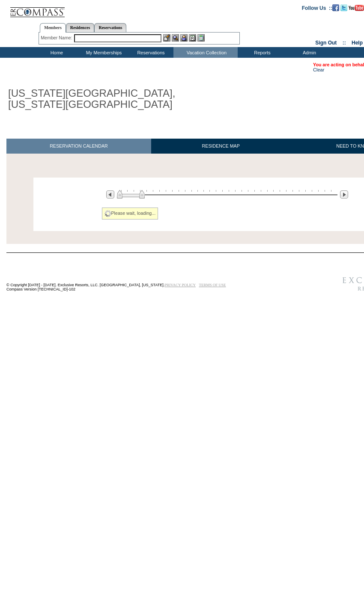  I want to click on a: RESIDENCE MAP, so click(221, 146).